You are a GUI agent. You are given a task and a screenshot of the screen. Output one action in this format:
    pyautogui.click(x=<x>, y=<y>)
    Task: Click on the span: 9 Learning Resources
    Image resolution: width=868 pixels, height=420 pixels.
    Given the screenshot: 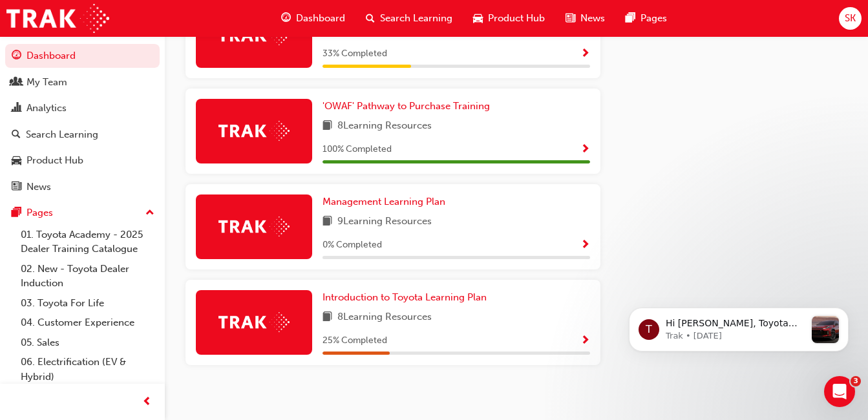 What is the action you would take?
    pyautogui.click(x=384, y=221)
    